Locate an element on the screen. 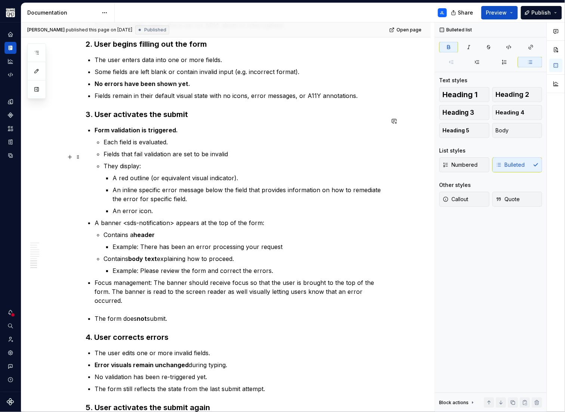 The width and height of the screenshot is (565, 412). button: Heading 5 is located at coordinates (465, 131).